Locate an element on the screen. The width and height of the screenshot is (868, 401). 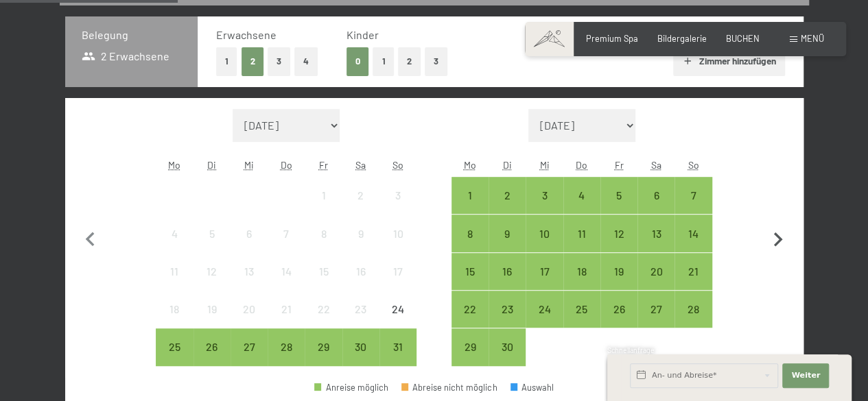
div: Wed Sep 24 2025 is located at coordinates (545, 309).